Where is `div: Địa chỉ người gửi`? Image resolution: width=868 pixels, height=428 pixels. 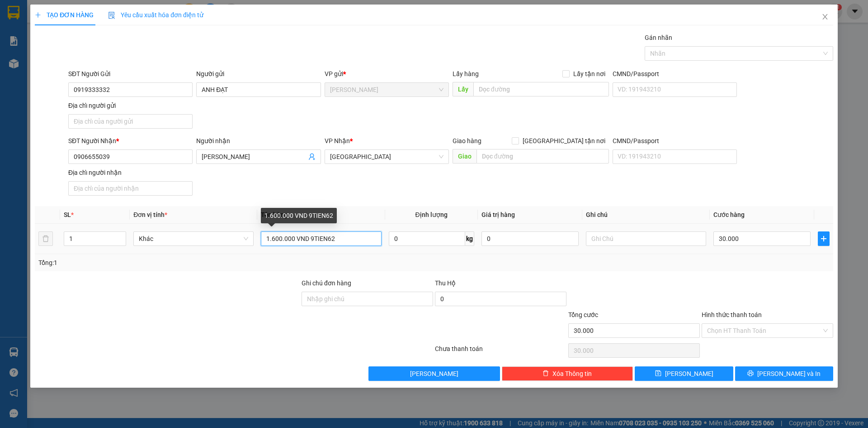 div: Địa chỉ người gửi is located at coordinates (130, 106).